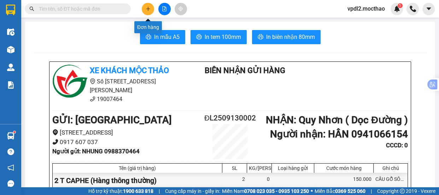 The height and width of the screenshot is (195, 439). I want to click on strong: 1900 633 818, so click(138, 191).